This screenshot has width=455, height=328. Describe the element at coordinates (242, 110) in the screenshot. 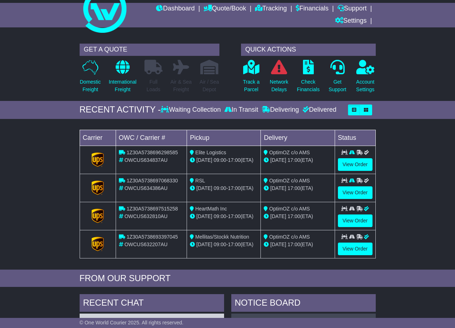

I see `div: In Transit` at that location.